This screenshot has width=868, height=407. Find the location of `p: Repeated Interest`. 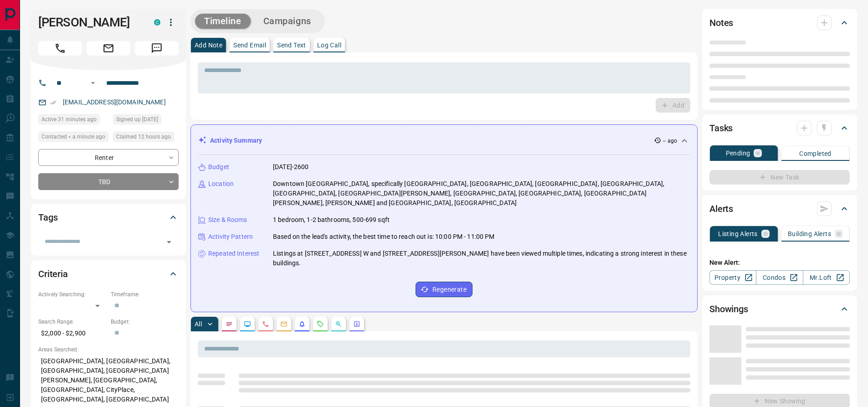

p: Repeated Interest is located at coordinates (234, 253).